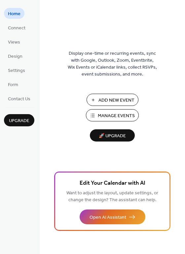 This screenshot has width=185, height=254. I want to click on span: Edit Your Calendar with AI, so click(112, 183).